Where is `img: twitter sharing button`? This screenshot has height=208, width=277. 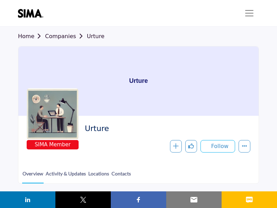 img: twitter sharing button is located at coordinates (83, 200).